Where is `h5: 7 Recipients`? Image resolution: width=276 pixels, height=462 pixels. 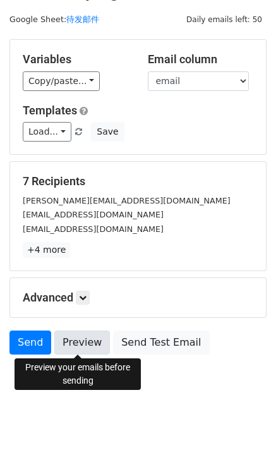 h5: 7 Recipients is located at coordinates (138, 181).